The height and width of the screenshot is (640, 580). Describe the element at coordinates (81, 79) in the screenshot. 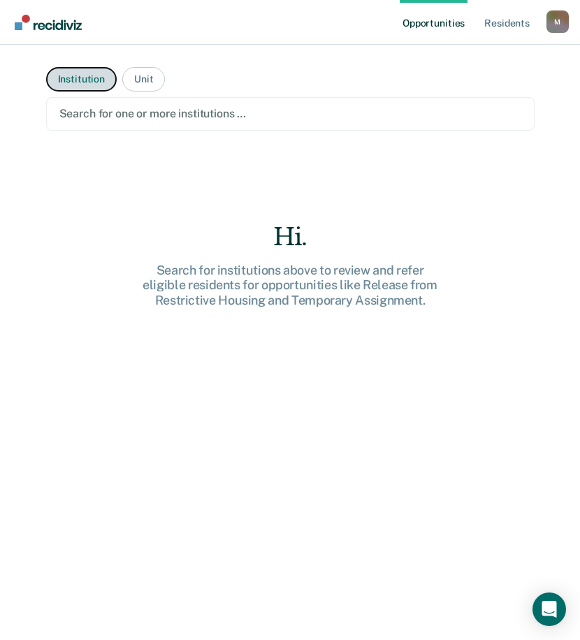

I see `button: Institution` at that location.